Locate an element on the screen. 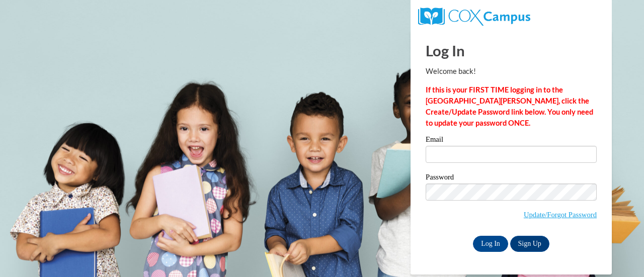 This screenshot has width=644, height=277. label: Email is located at coordinates (511, 141).